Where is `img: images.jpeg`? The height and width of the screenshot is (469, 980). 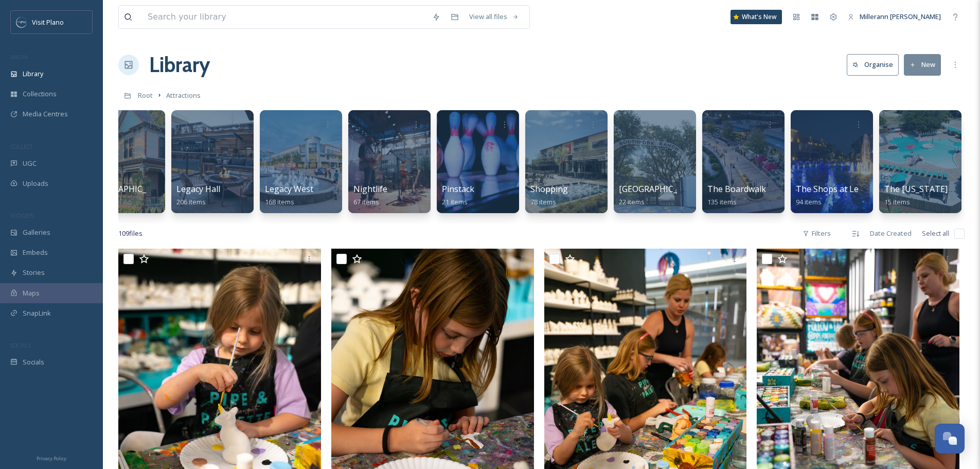
img: images.jpeg is located at coordinates (22, 22).